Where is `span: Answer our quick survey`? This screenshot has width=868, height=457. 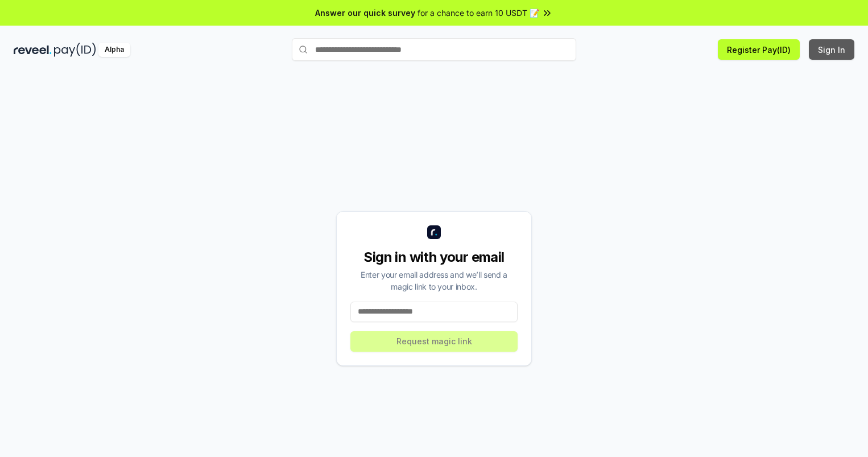
span: Answer our quick survey is located at coordinates (365, 12).